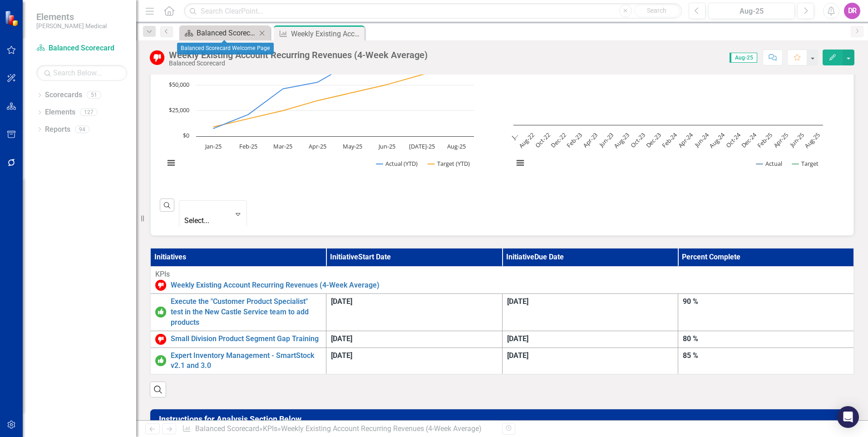 The image size is (868, 437). I want to click on input: Search ClearPoint..., so click(433, 11).